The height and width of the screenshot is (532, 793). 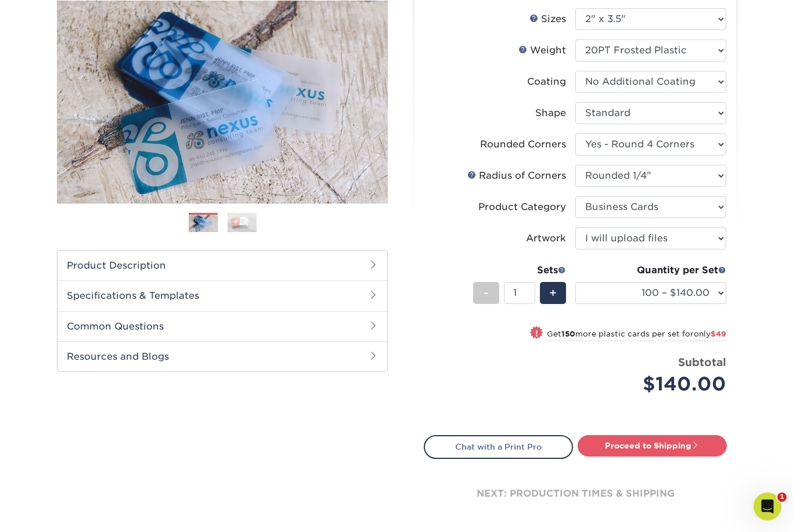 What do you see at coordinates (522, 207) in the screenshot?
I see `div: Product Category` at bounding box center [522, 207].